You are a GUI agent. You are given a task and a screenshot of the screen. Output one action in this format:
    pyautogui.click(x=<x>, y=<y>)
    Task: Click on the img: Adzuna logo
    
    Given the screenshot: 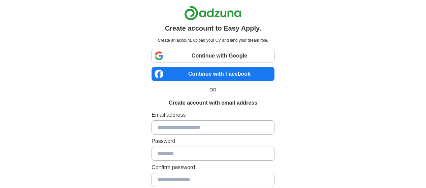 What is the action you would take?
    pyautogui.click(x=213, y=13)
    